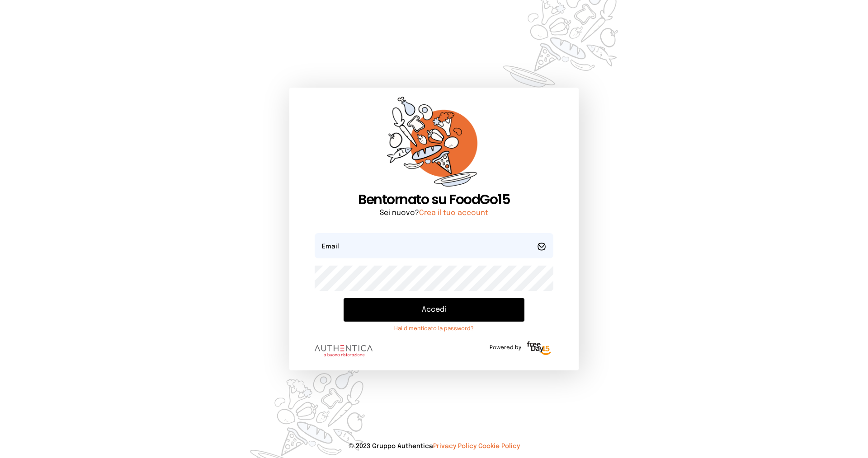 The height and width of the screenshot is (458, 868). Describe the element at coordinates (434, 310) in the screenshot. I see `button: Accedi` at that location.